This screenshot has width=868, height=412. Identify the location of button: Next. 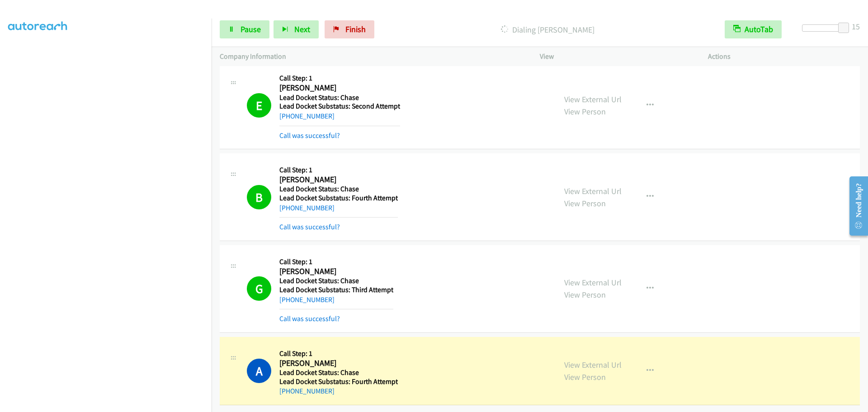
(296, 30).